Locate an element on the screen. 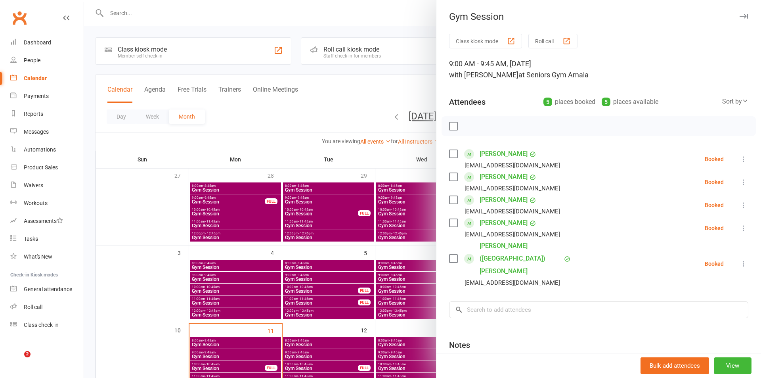  div: Waivers is located at coordinates (33, 185).